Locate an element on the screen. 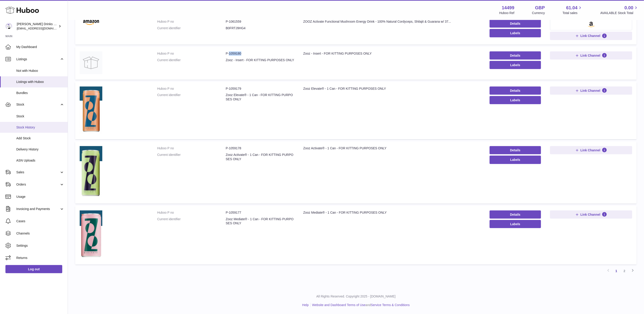 The image size is (644, 314). a: Help is located at coordinates (305, 305).